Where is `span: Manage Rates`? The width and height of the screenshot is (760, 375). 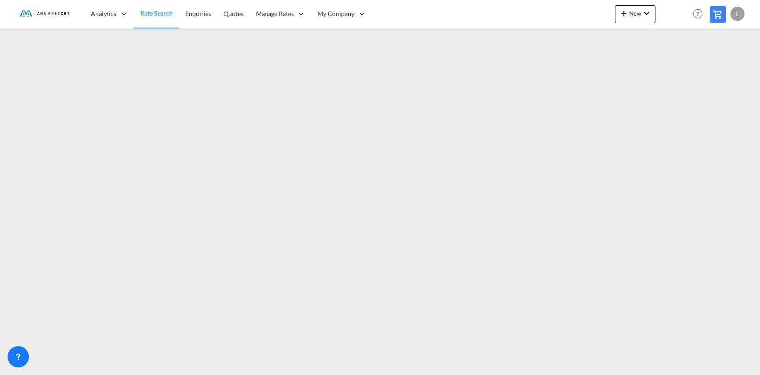 span: Manage Rates is located at coordinates (275, 14).